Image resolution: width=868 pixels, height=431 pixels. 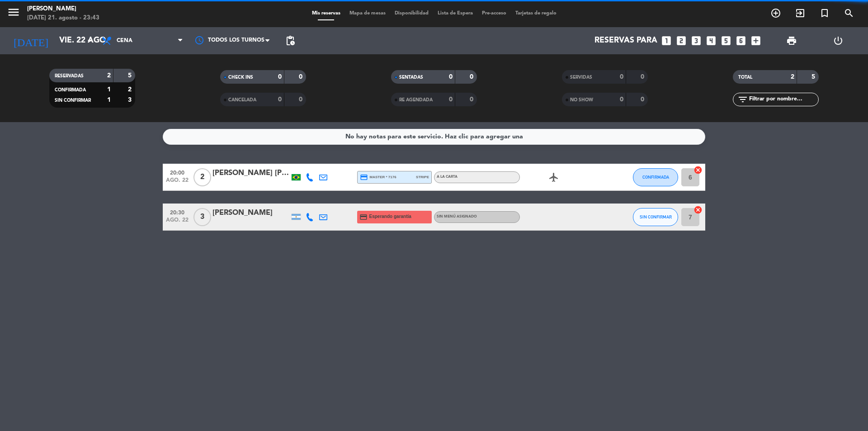 What do you see at coordinates (412, 13) in the screenshot?
I see `span: Disponibilidad` at bounding box center [412, 13].